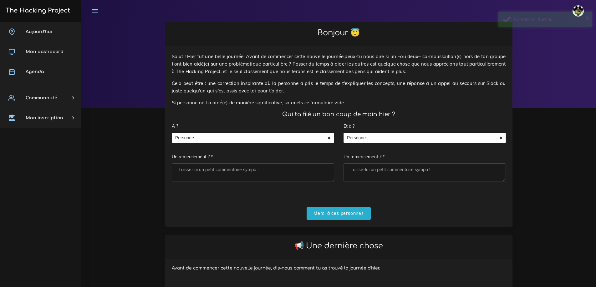 The width and height of the screenshot is (596, 287). What do you see at coordinates (349, 126) in the screenshot?
I see `label: Et à ?` at bounding box center [349, 126].